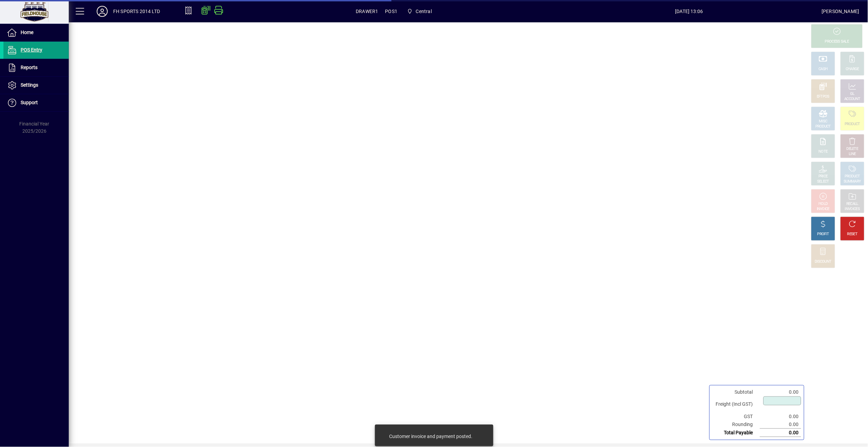 The image size is (868, 447). Describe the element at coordinates (736, 432) in the screenshot. I see `td: Total Payable` at that location.